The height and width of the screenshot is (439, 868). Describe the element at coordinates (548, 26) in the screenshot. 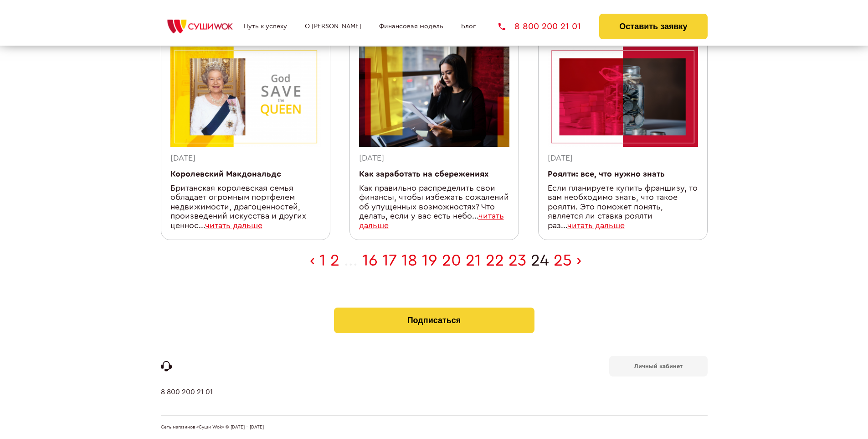

I see `span: 8 800 200 21 01` at that location.